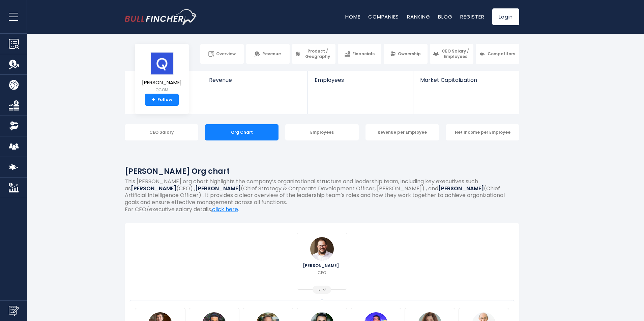  What do you see at coordinates (384, 17) in the screenshot?
I see `a: Companies` at bounding box center [384, 17].